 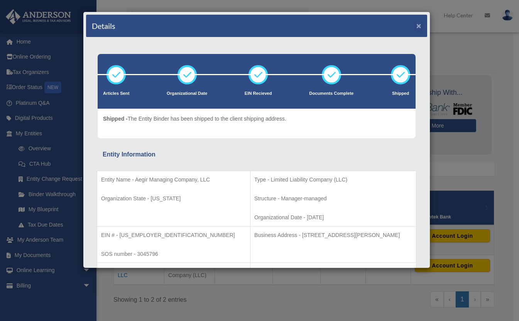 I want to click on p: Type - Limited Liability Company (LLC), so click(x=333, y=180).